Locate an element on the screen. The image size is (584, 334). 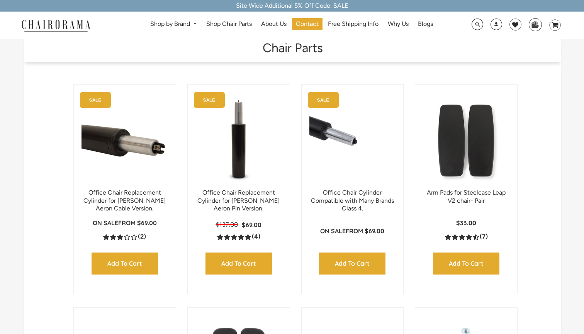
a: Office Chair Replacement Cylinder for Herman Miller Aeron Cable Version. - chairorama Office Chai... is located at coordinates (125, 141).